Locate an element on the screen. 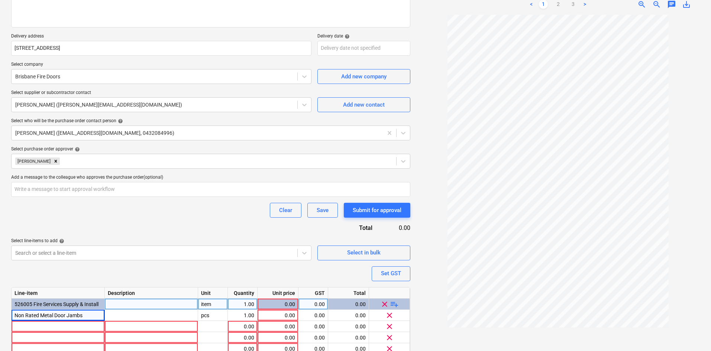 The width and height of the screenshot is (711, 351). span: Non Rated Metal Door Jambs is located at coordinates (48, 316).